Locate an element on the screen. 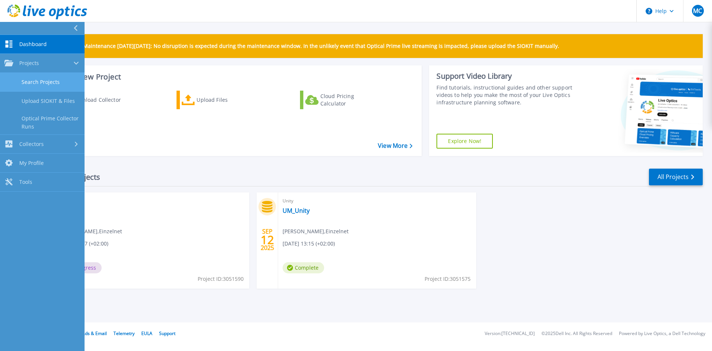 This screenshot has width=712, height=351. a: EULA is located at coordinates (147, 333).